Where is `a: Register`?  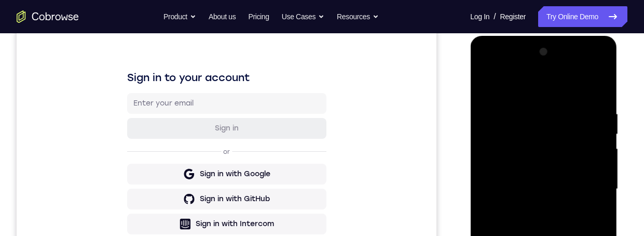
a: Register is located at coordinates (513, 16).